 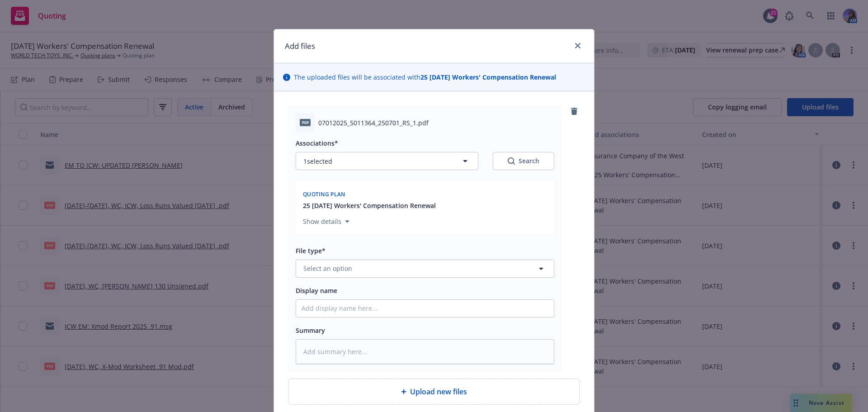 What do you see at coordinates (373, 123) in the screenshot?
I see `span: 07012025_5011364_250701_RS_1.pdf` at bounding box center [373, 123].